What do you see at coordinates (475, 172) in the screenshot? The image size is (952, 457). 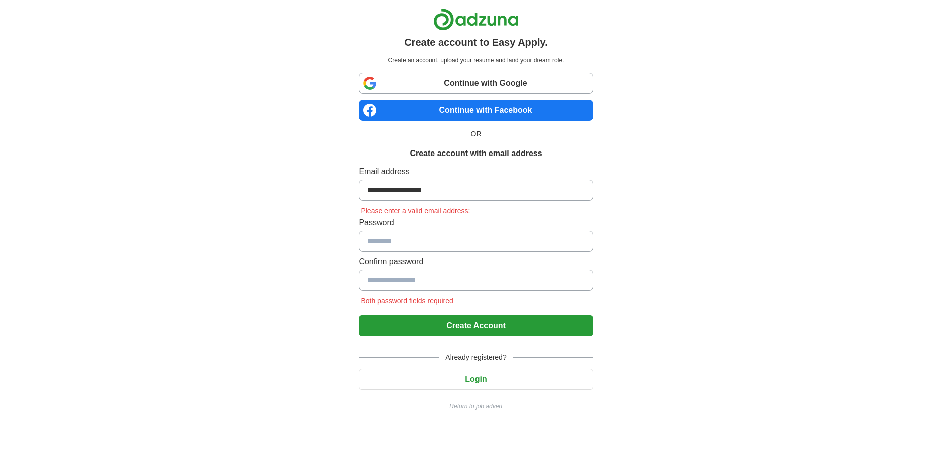 I see `label: Email address` at bounding box center [475, 172].